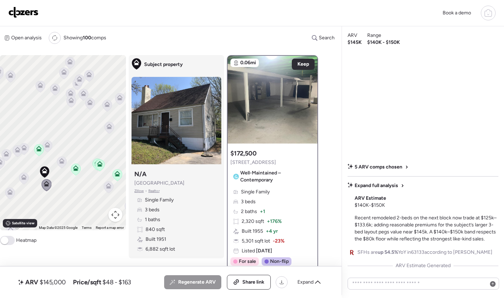 The image size is (504, 298). I want to click on span: up 54.5%, so click(388, 252).